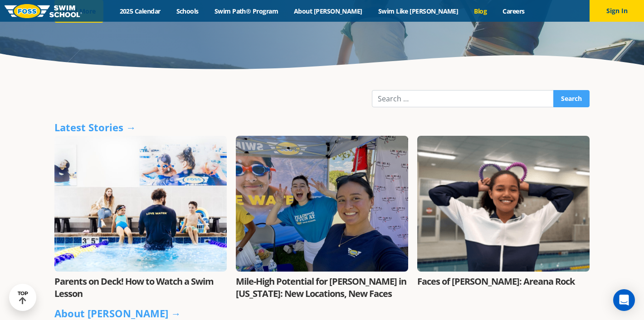 Image resolution: width=644 pixels, height=320 pixels. Describe the element at coordinates (140, 11) in the screenshot. I see `a: 2025 Calendar` at that location.